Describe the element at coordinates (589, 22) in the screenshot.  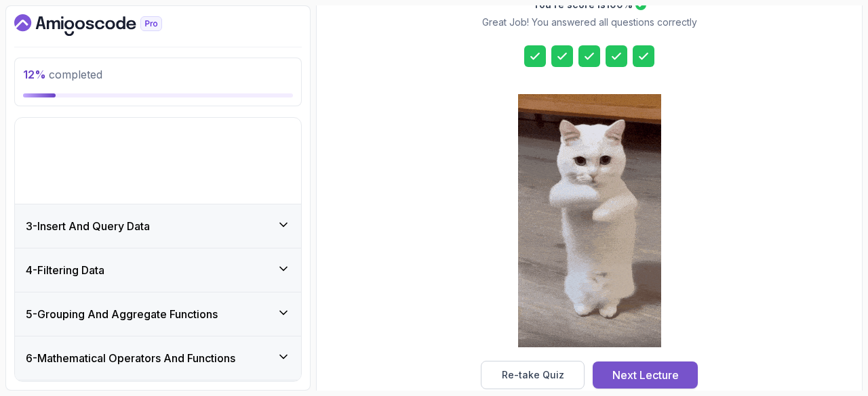
I see `p: Great Job! You answered all questions correctly` at that location.